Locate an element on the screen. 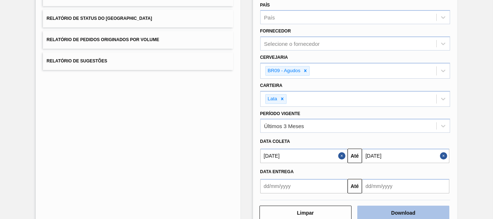  span: Data entrega is located at coordinates (277, 172).